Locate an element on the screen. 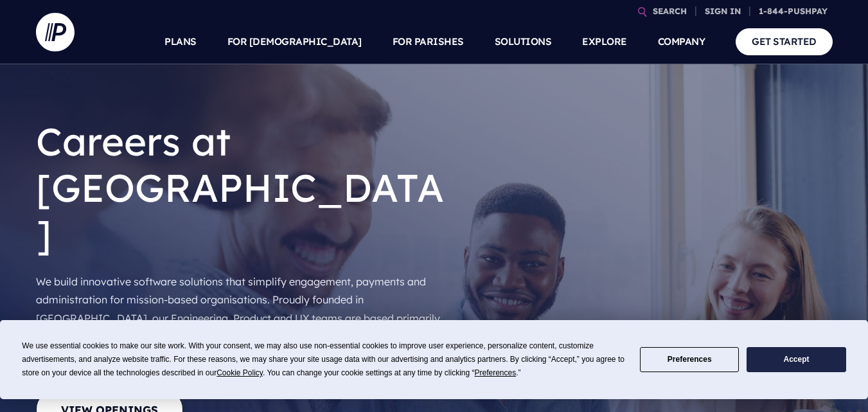  a: FOR PARISHES is located at coordinates (428, 42).